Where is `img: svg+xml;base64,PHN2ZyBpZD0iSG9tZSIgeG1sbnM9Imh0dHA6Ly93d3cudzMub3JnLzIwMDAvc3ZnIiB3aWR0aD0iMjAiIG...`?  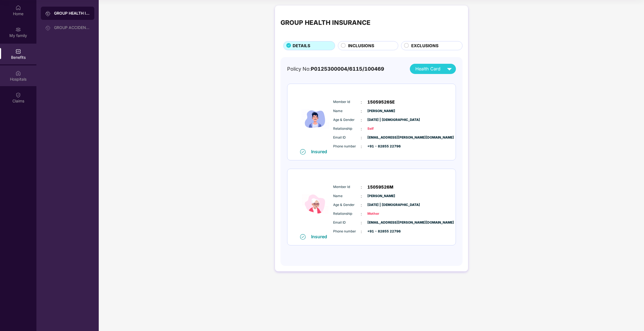 img: svg+xml;base64,PHN2ZyBpZD0iSG9tZSIgeG1sbnM9Imh0dHA6Ly93d3cudzMub3JnLzIwMDAvc3ZnIiB3aWR0aD0iMjAiIG... is located at coordinates (18, 8).